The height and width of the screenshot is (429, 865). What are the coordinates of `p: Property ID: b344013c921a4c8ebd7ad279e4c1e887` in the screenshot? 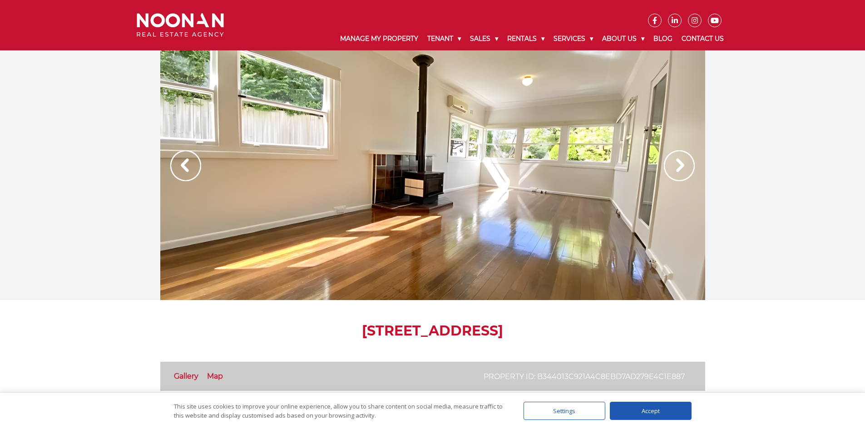 It's located at (584, 376).